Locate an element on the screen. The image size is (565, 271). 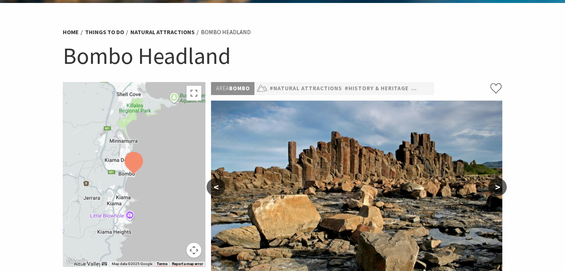
a: #History & Heritage is located at coordinates (376, 88).